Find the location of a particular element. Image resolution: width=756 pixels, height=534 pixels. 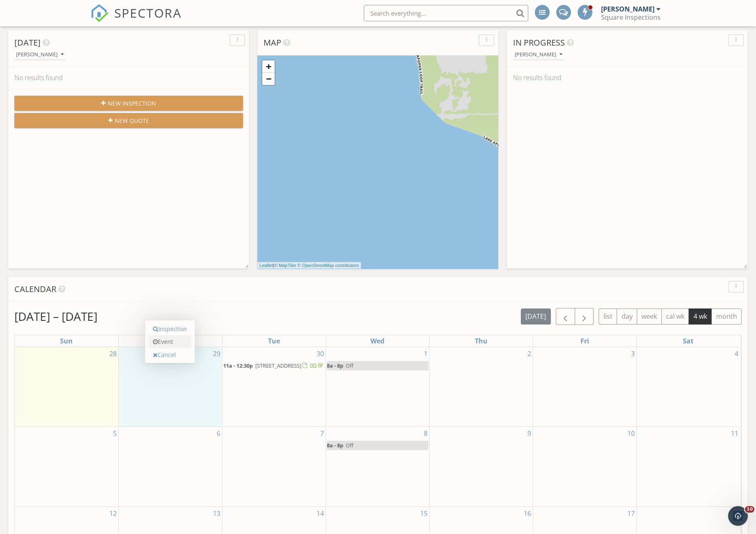

a: Go to October 12, 2025 is located at coordinates (113, 514).